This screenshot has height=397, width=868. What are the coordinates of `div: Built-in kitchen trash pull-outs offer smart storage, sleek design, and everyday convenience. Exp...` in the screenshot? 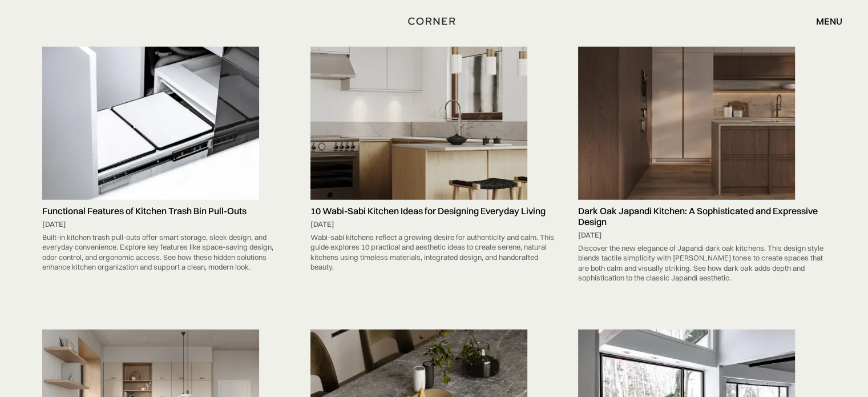 It's located at (166, 252).